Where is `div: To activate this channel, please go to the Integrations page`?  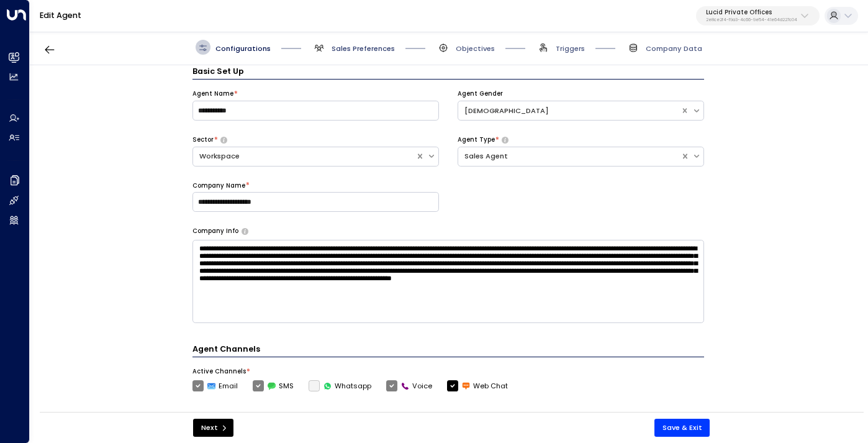 div: To activate this channel, please go to the Integrations page is located at coordinates (340, 385).